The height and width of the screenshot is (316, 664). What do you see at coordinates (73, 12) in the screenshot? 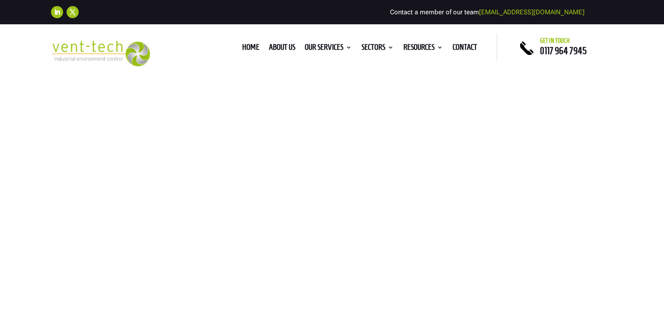
I see `a: Follow on X` at bounding box center [73, 12].